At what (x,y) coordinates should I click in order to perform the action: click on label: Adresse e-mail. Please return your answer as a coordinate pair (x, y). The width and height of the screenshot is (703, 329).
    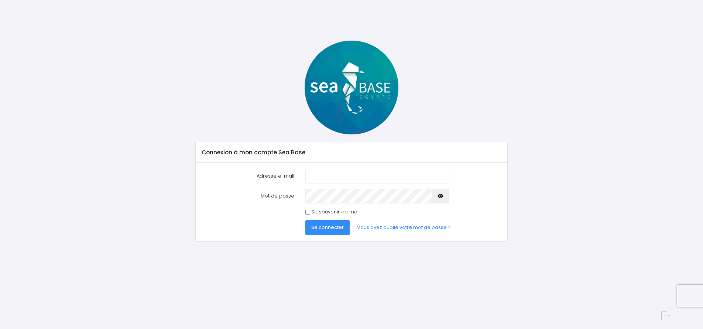
    Looking at the image, I should click on (248, 176).